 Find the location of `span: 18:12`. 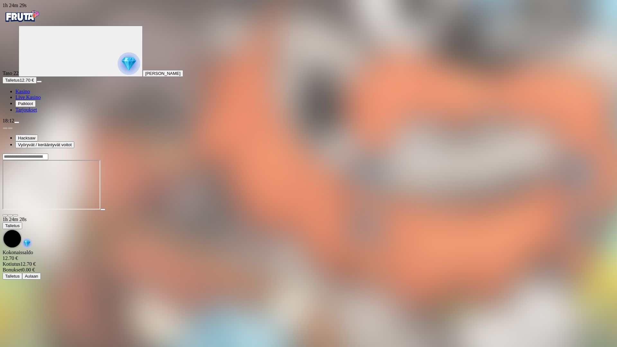

span: 18:12 is located at coordinates (8, 121).